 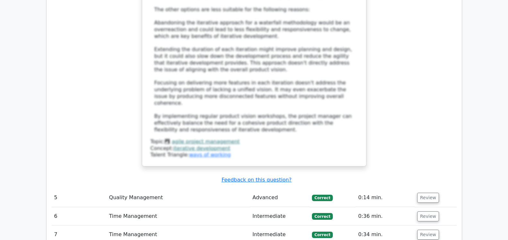 I want to click on u: Feedback on this question?, so click(x=256, y=179).